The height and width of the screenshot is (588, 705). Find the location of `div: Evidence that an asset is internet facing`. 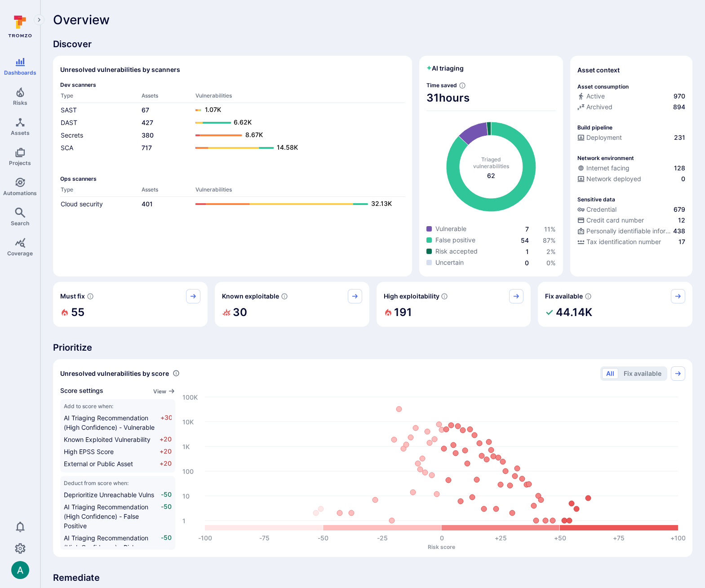

div: Evidence that an asset is internet facing is located at coordinates (632, 169).